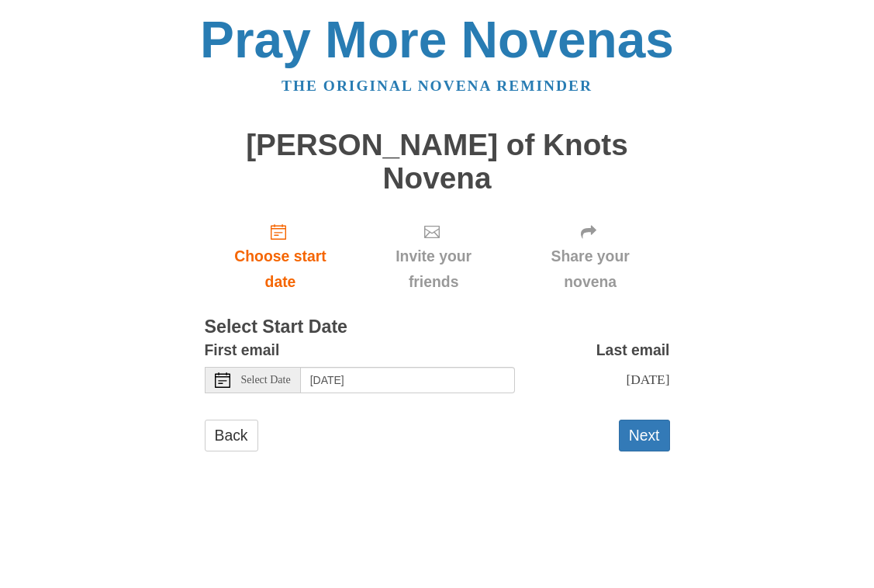 This screenshot has height=588, width=874. What do you see at coordinates (437, 40) in the screenshot?
I see `a: Pray More Novenas` at bounding box center [437, 40].